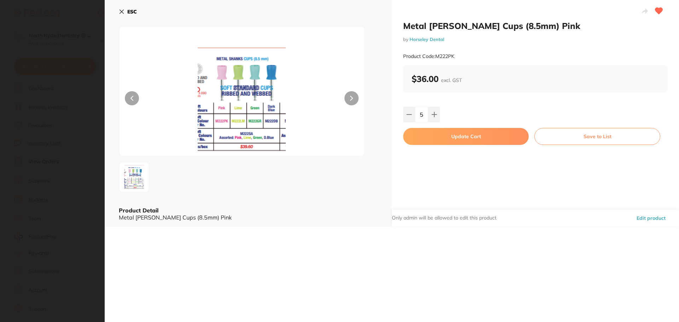 The width and height of the screenshot is (679, 322). I want to click on button: Edit product, so click(651, 218).